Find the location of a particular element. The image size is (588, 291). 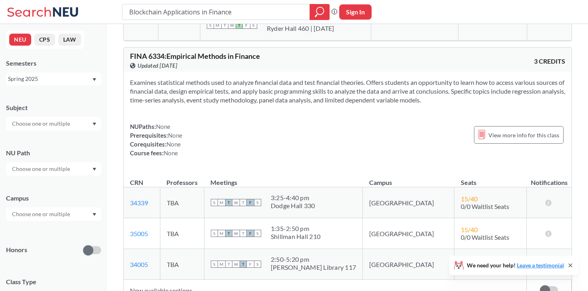

svg: magnifying glass is located at coordinates (319, 12).